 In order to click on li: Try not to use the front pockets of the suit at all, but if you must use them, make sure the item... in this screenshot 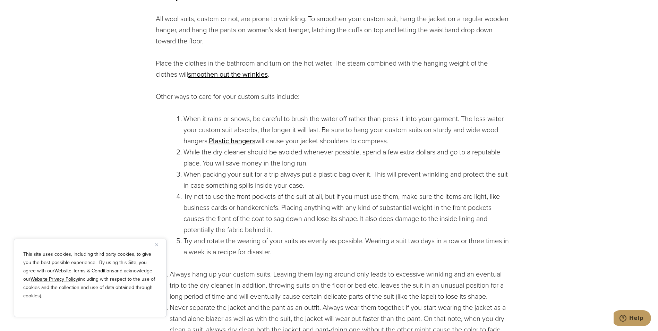, I will do `click(347, 213)`.